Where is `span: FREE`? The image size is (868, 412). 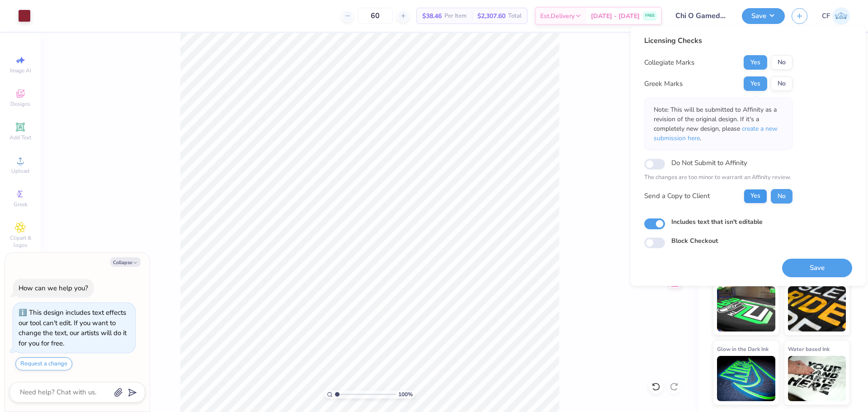 span: FREE is located at coordinates (649, 16).